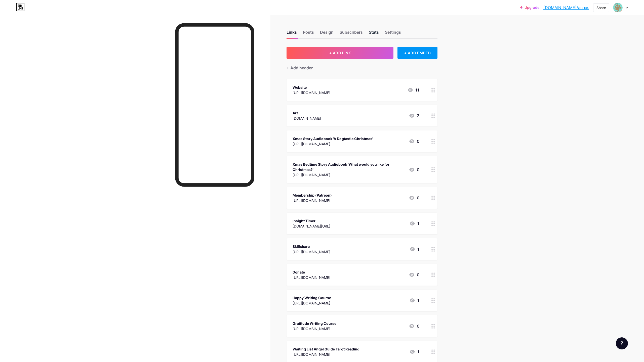 This screenshot has width=644, height=362. I want to click on div: Posts, so click(308, 34).